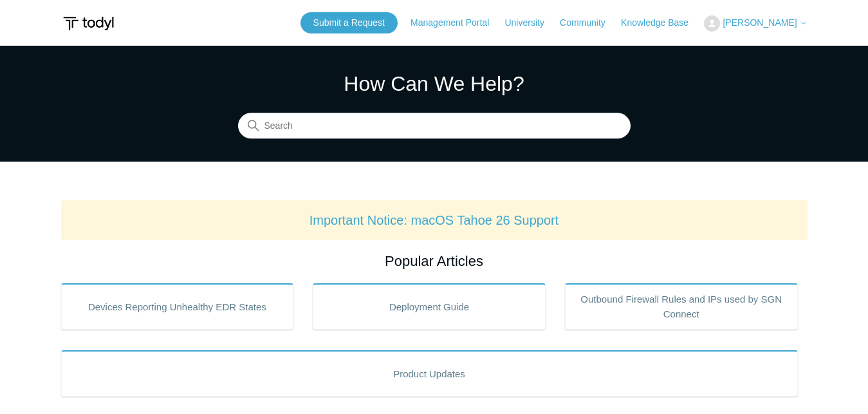 The width and height of the screenshot is (868, 414). I want to click on a: Outbound Firewall Rules and IPs used by SGN Connect, so click(681, 306).